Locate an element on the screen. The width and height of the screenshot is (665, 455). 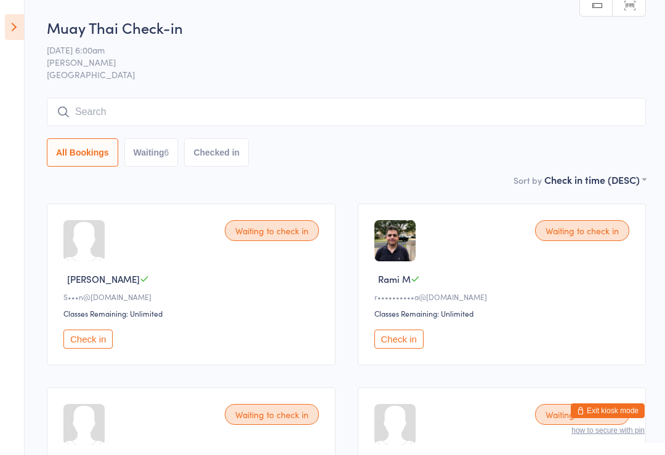
button: All Bookings is located at coordinates (82, 153).